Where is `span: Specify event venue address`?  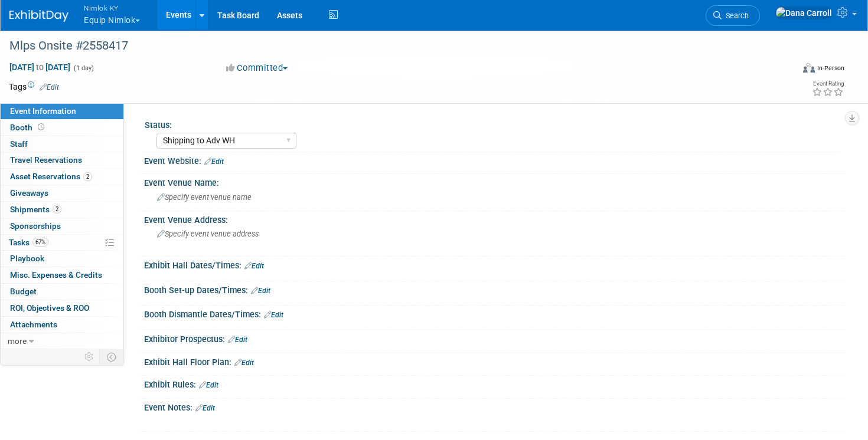 span: Specify event venue address is located at coordinates (208, 234).